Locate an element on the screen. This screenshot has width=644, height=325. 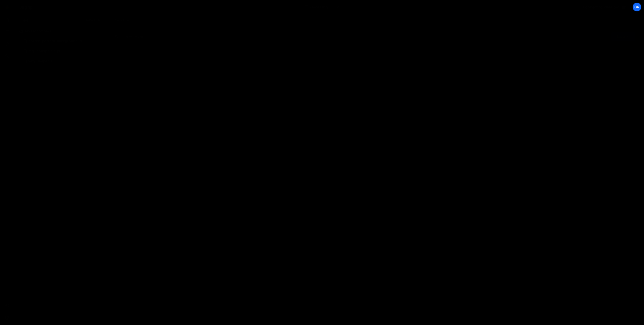
div: New File is located at coordinates (120, 20).